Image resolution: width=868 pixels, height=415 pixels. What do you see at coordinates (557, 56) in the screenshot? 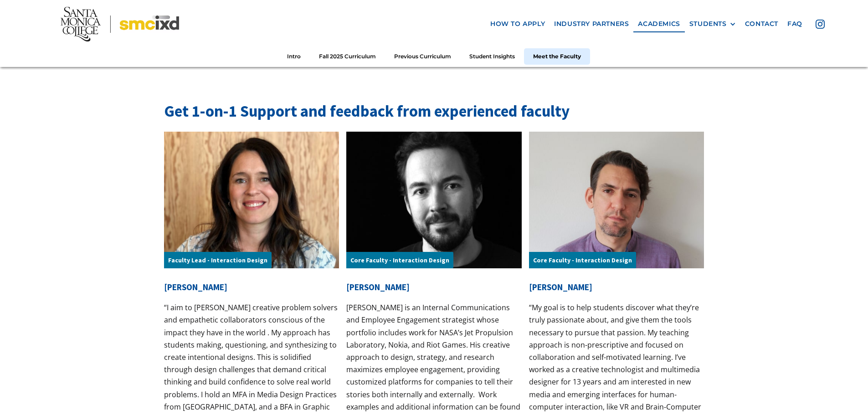
I see `a: Meet the Faculty` at bounding box center [557, 56].